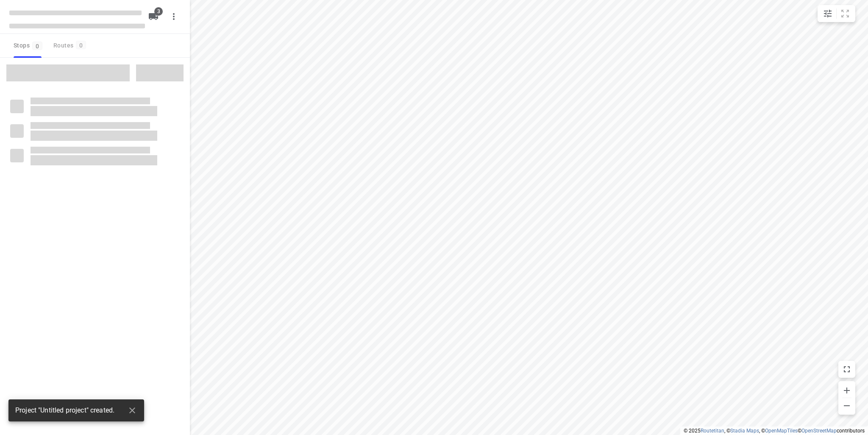 This screenshot has height=435, width=868. What do you see at coordinates (836, 14) in the screenshot?
I see `div: small contained button group` at bounding box center [836, 14].